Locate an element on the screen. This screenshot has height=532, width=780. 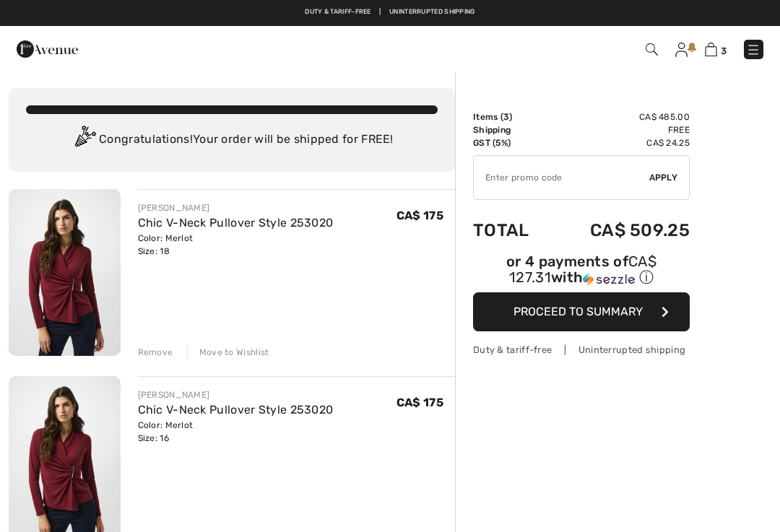
img: My Info is located at coordinates (681, 50).